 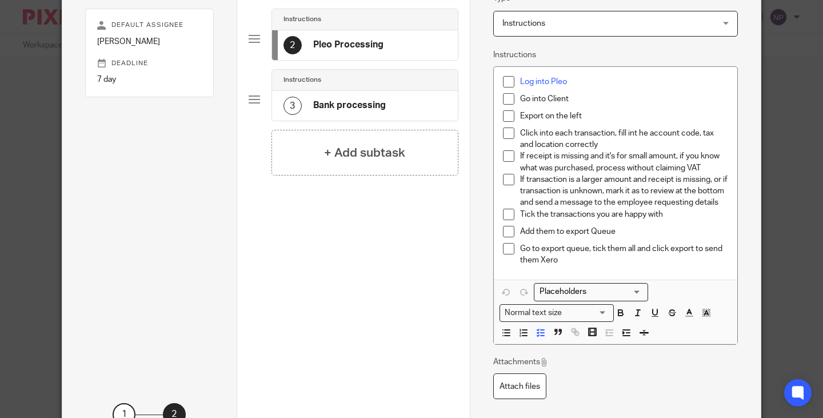 I want to click on label: Attach files, so click(x=520, y=386).